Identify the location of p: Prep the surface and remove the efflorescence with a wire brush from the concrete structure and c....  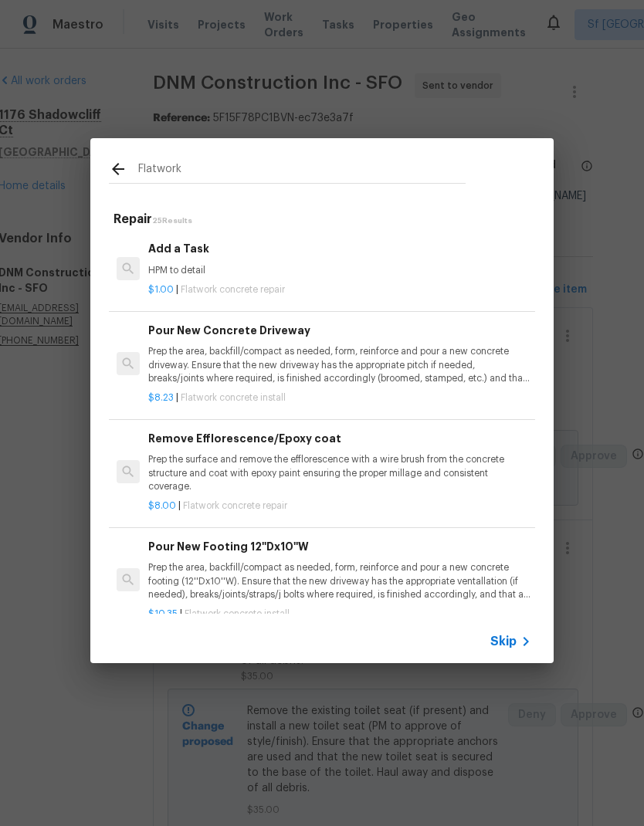
(339, 473).